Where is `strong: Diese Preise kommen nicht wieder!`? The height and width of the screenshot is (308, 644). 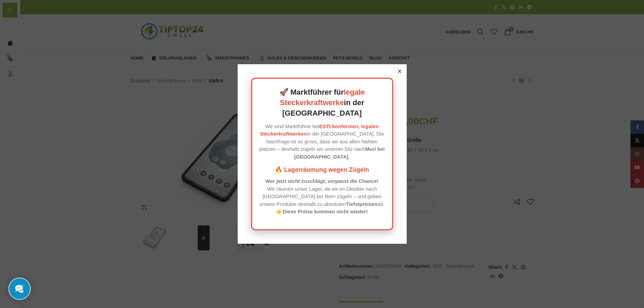
strong: Diese Preise kommen nicht wieder! is located at coordinates (325, 211).